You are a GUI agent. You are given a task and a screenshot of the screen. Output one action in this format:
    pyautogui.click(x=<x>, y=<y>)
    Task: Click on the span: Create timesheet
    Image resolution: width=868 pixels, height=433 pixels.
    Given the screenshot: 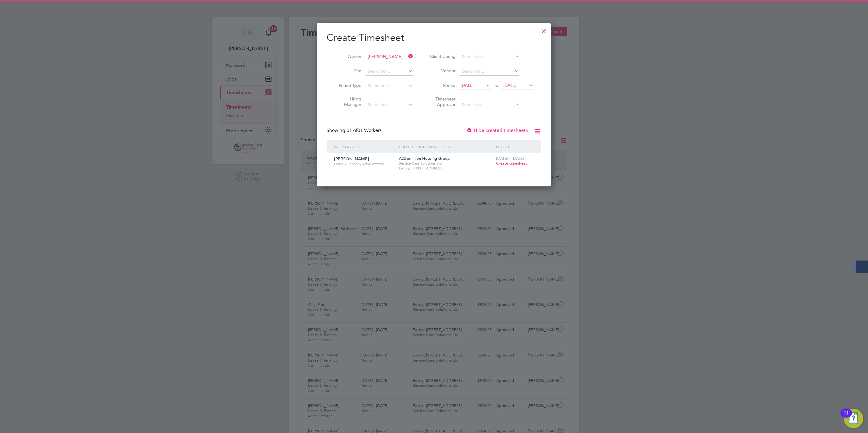 What is the action you would take?
    pyautogui.click(x=511, y=163)
    